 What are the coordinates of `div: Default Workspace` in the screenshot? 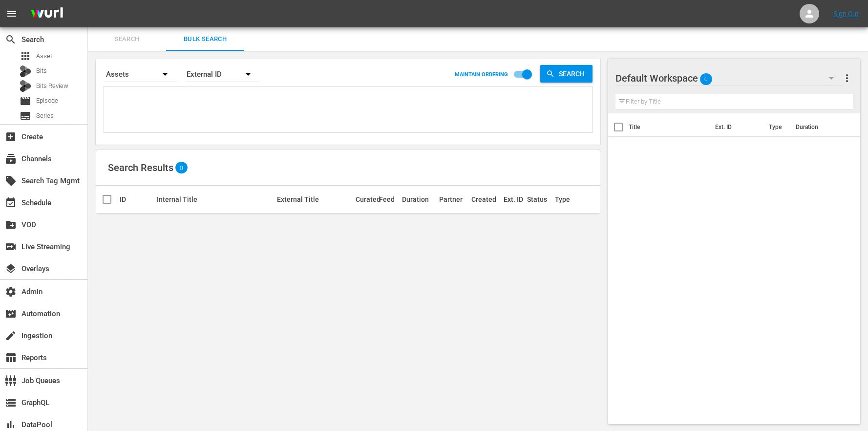 It's located at (729, 78).